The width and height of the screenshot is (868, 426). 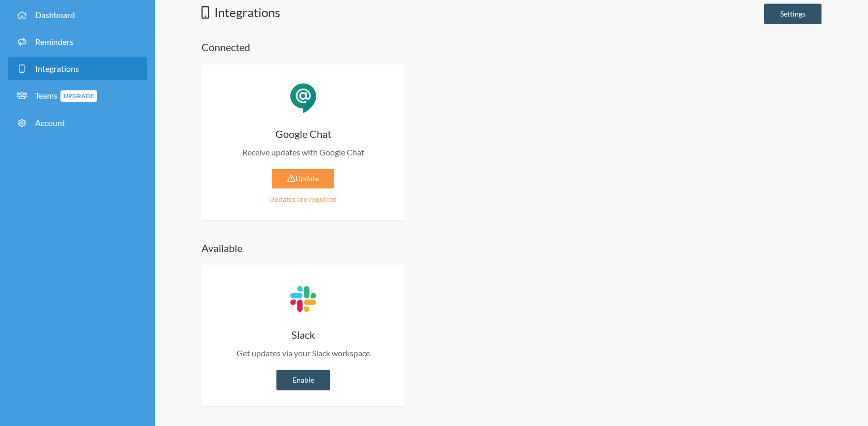 I want to click on h4: Slack, so click(x=303, y=334).